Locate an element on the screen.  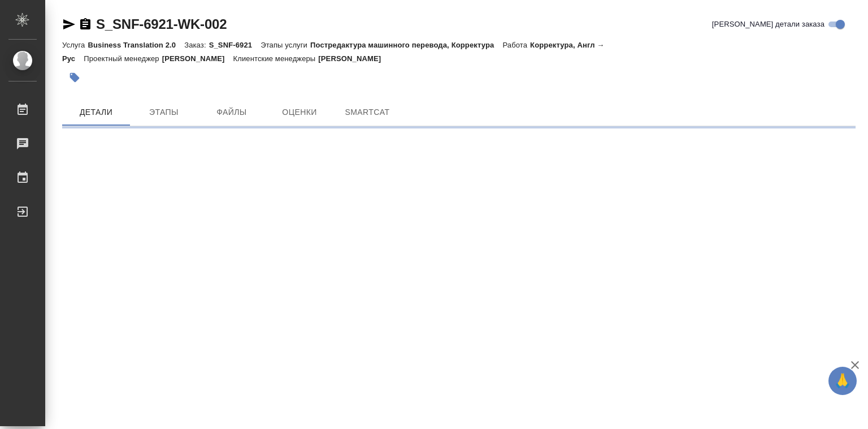
span: Оценки is located at coordinates (300, 112).